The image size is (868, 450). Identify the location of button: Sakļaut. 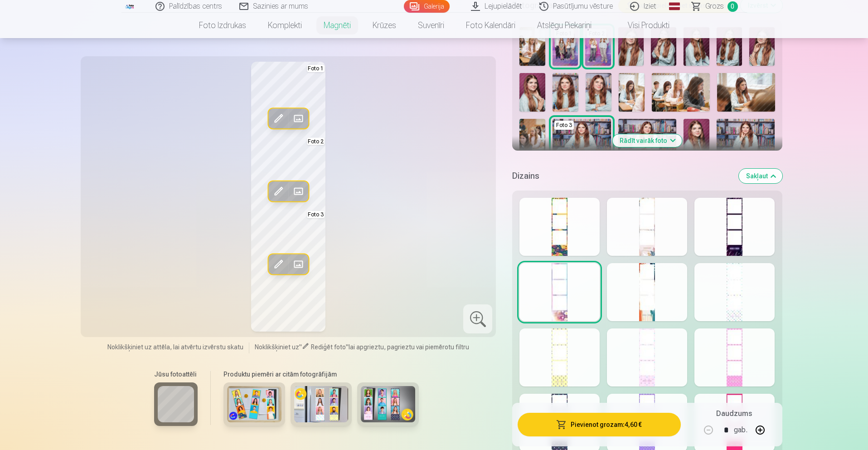
(761, 176).